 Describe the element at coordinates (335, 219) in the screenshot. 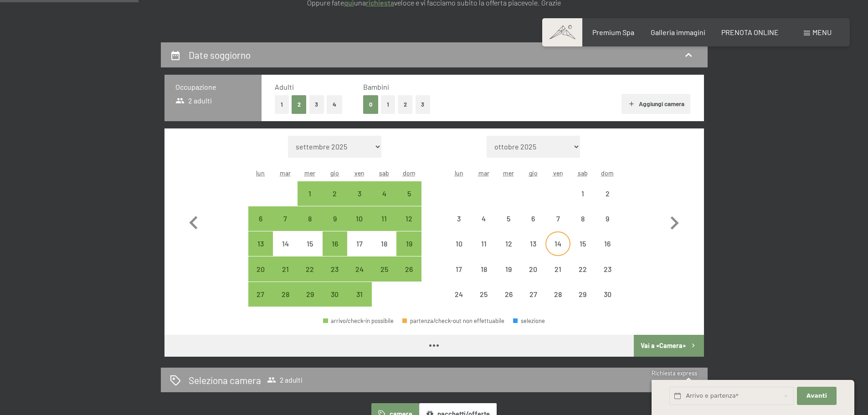

I see `div: Thu Oct 09 2025` at that location.